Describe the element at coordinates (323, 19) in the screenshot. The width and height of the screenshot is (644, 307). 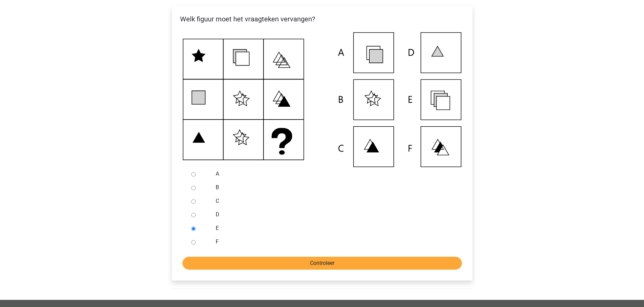
I see `p: Welk figuur moet het vraagteken vervangen?` at that location.